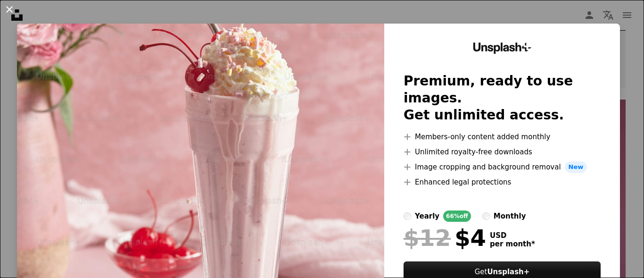 The image size is (644, 278). Describe the element at coordinates (510, 216) in the screenshot. I see `div: monthly` at that location.